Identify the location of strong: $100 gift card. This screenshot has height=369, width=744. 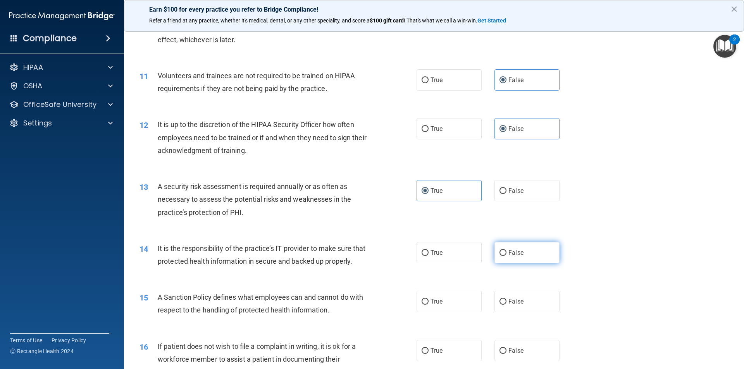
(387, 21).